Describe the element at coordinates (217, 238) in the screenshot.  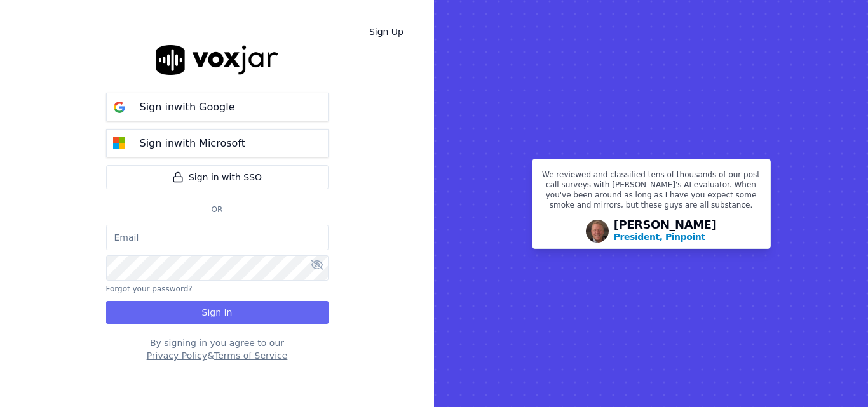
I see `input: Email` at that location.